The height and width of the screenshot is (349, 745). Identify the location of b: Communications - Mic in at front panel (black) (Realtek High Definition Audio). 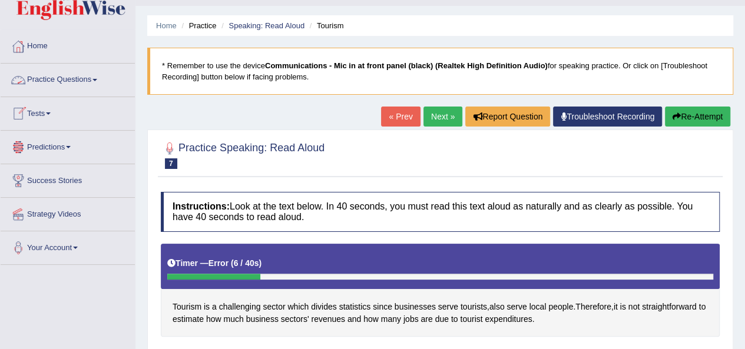
(406, 65).